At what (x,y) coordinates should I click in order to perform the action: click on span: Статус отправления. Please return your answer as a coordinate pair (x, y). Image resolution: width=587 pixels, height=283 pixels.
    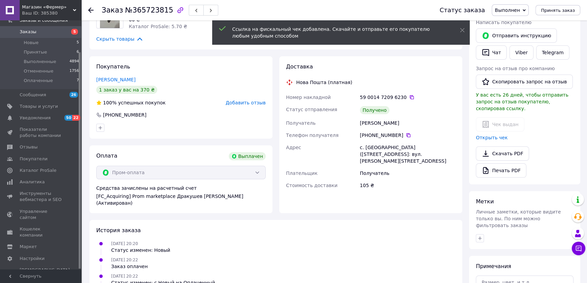
    Looking at the image, I should click on (311, 109).